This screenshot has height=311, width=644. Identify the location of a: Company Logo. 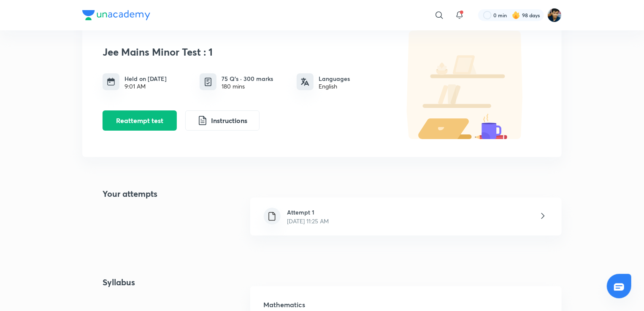
(116, 15).